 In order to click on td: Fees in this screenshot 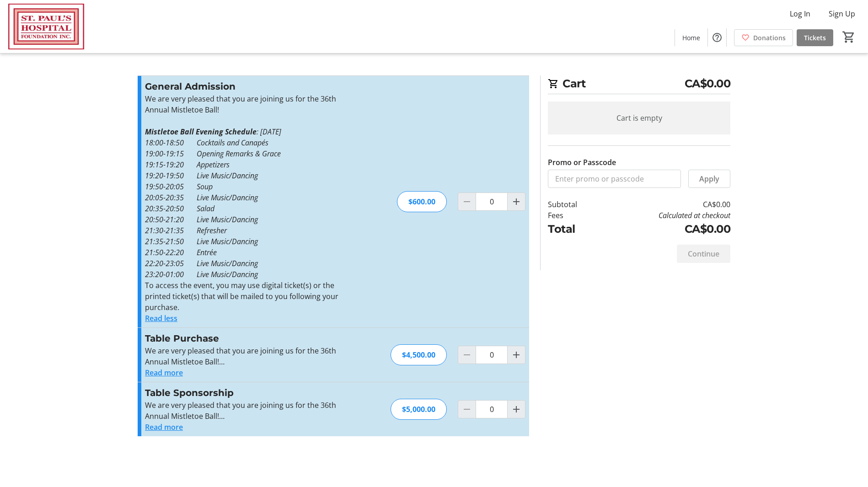, I will do `click(574, 216)`.